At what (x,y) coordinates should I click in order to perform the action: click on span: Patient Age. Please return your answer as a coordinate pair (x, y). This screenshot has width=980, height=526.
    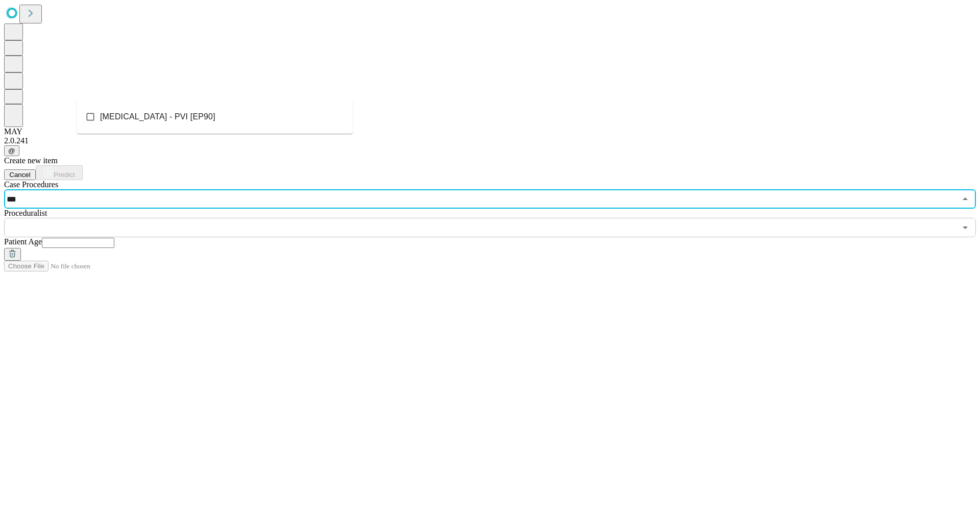
    Looking at the image, I should click on (23, 241).